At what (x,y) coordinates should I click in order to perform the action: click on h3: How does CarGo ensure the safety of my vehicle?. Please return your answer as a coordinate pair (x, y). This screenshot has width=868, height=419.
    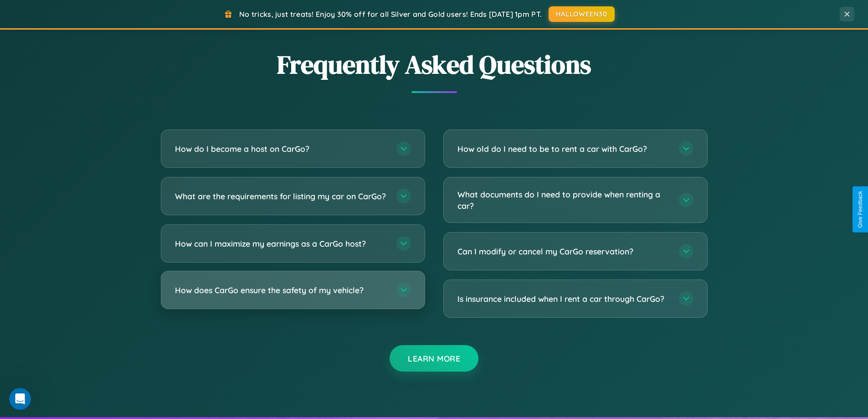
    Looking at the image, I should click on (281, 291).